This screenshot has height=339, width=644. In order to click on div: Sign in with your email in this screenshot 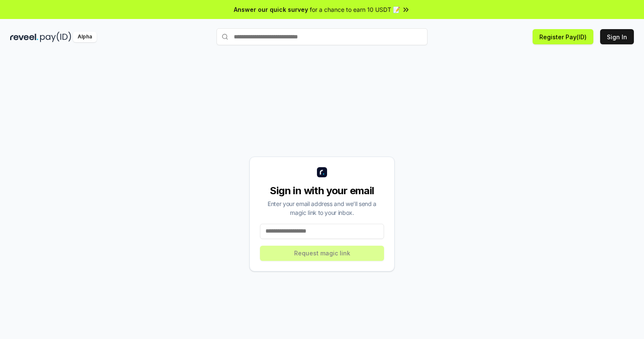, I will do `click(322, 191)`.